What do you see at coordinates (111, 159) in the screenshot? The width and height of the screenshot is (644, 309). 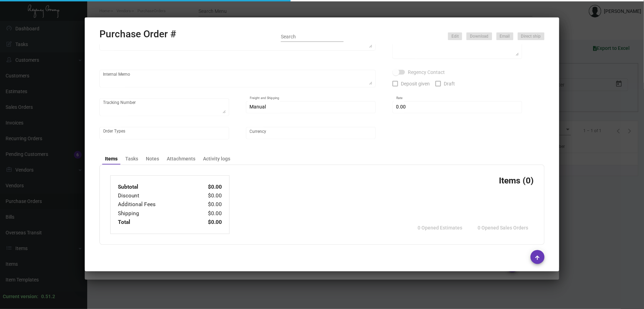 I see `div: Items` at bounding box center [111, 159].